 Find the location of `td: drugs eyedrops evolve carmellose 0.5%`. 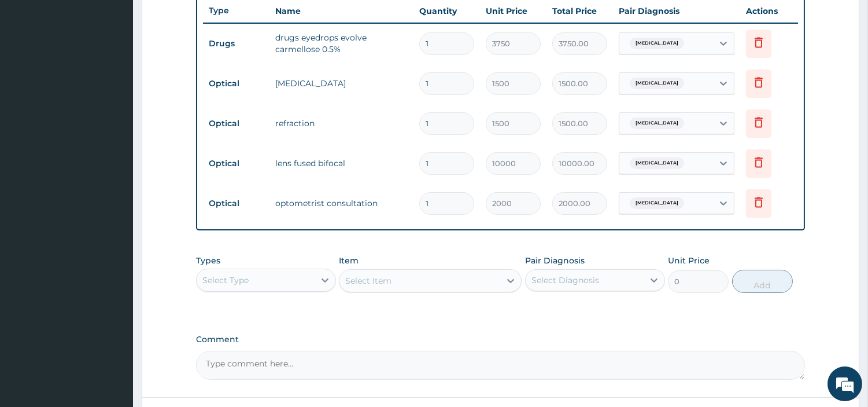

td: drugs eyedrops evolve carmellose 0.5% is located at coordinates (342, 44).